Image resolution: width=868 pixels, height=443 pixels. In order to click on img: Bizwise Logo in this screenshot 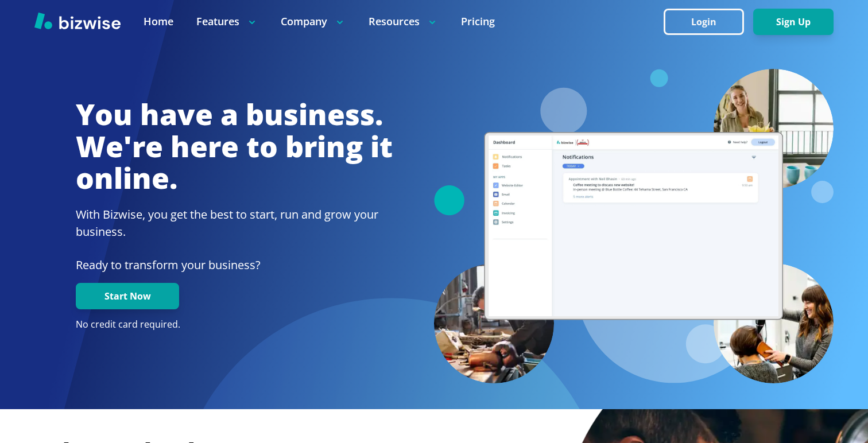, I will do `click(77, 20)`.